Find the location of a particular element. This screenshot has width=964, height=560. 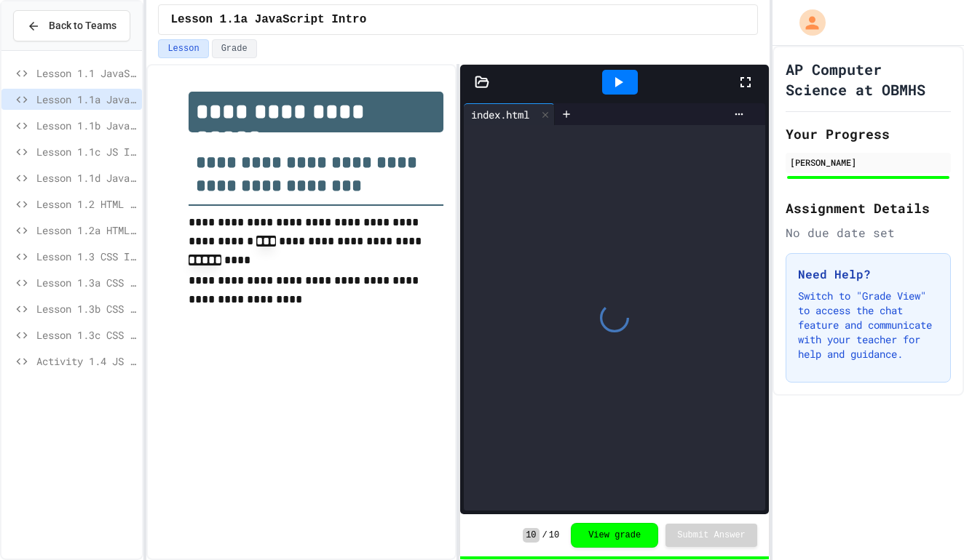

button: Submit Answer is located at coordinates (711, 535).